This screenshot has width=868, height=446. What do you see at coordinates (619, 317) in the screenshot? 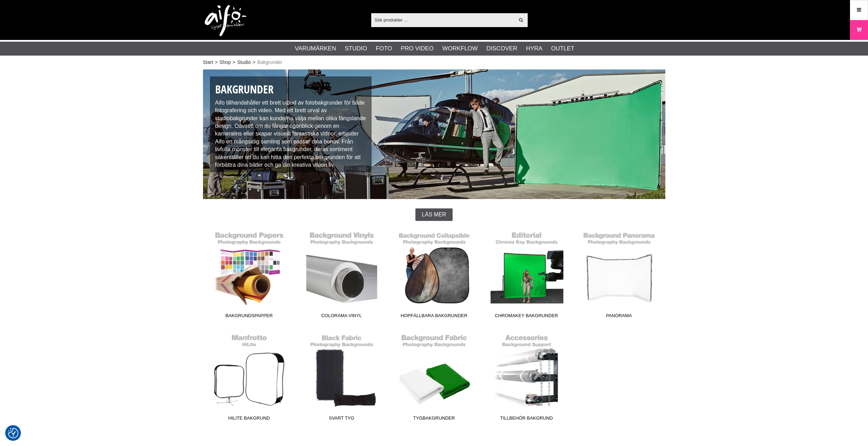
I see `span: Panorama` at bounding box center [619, 317].